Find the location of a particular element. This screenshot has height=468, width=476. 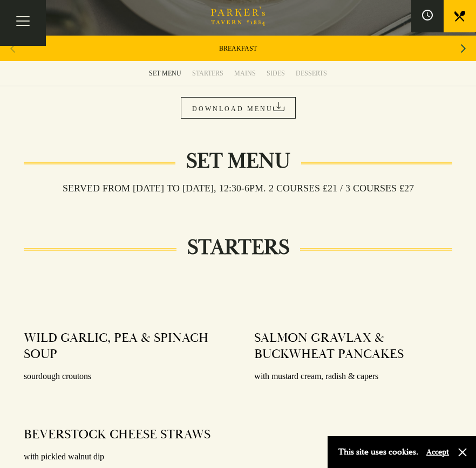

button: Accept is located at coordinates (438, 452).